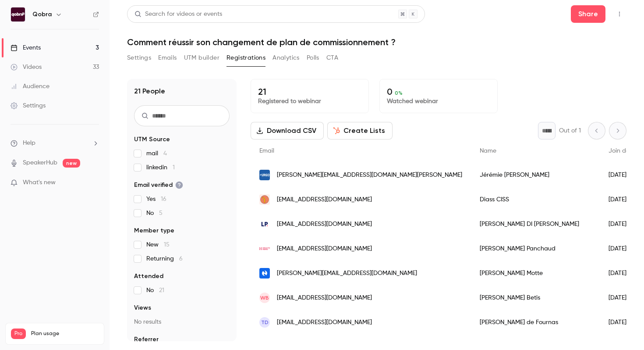 This screenshot has height=350, width=644. What do you see at coordinates (42, 15) in the screenshot?
I see `h6: Qobra` at bounding box center [42, 15].